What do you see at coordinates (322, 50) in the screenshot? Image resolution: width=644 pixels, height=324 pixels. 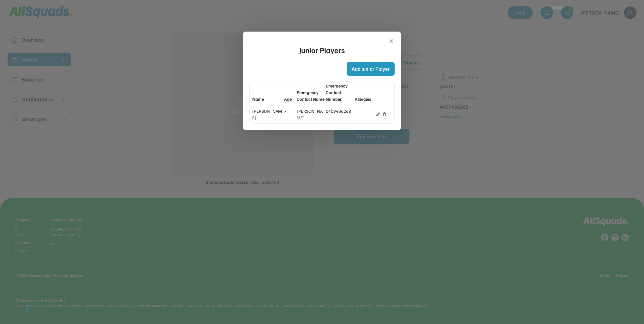 I see `div: Junior Players` at bounding box center [322, 50].